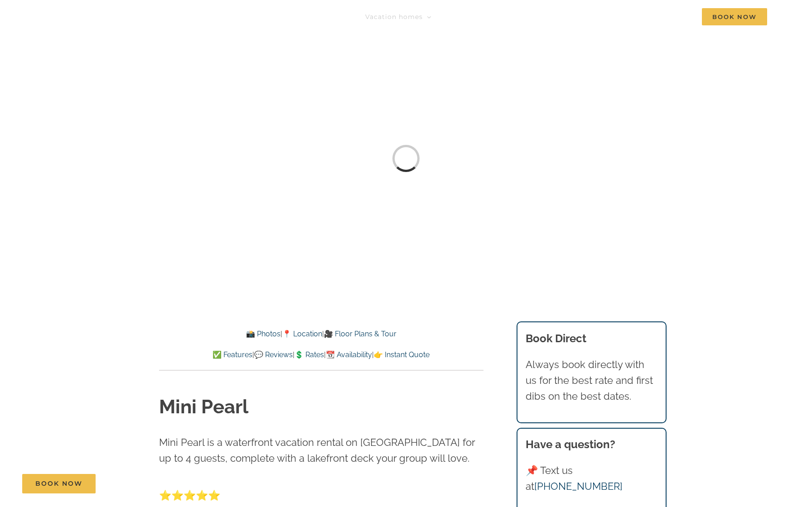 The height and width of the screenshot is (507, 812). Describe the element at coordinates (592, 339) in the screenshot. I see `h3: Book Direct` at that location.